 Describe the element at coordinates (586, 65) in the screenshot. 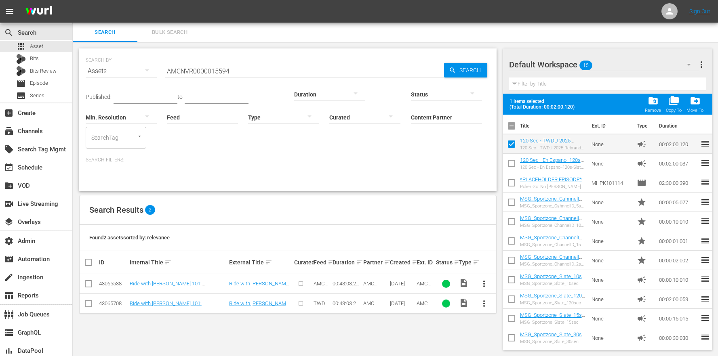

I see `span: 15` at that location.